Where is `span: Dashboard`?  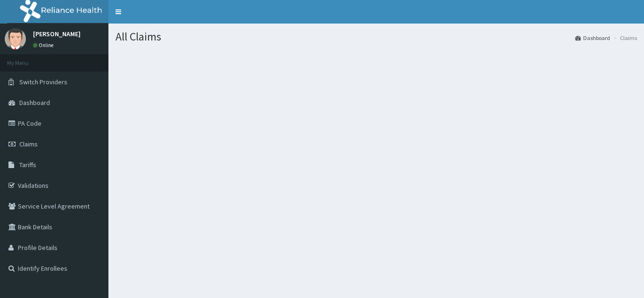 span: Dashboard is located at coordinates (34, 103).